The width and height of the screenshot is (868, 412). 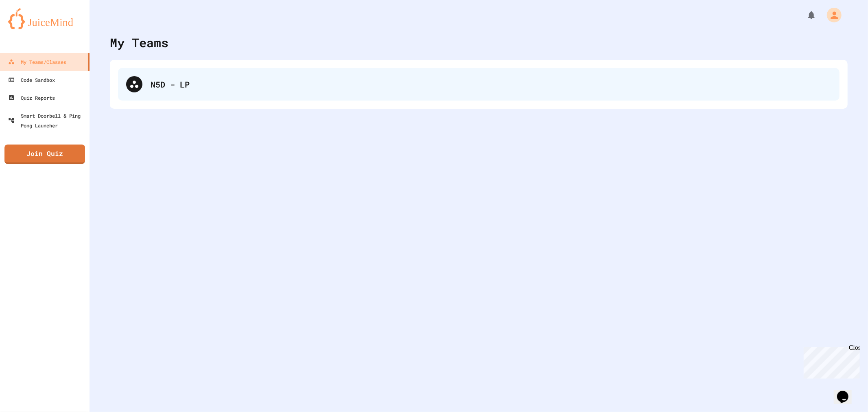 I want to click on div: Quiz Reports, so click(x=31, y=98).